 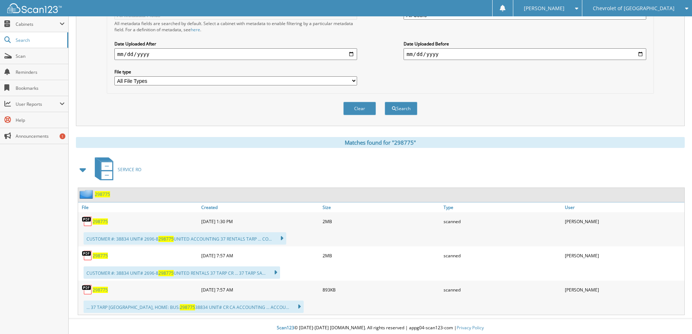 What do you see at coordinates (502, 207) in the screenshot?
I see `a: Type` at bounding box center [502, 207].